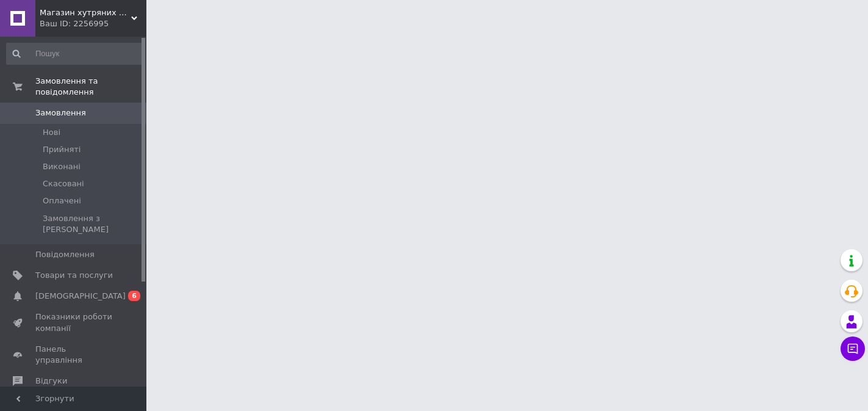 The width and height of the screenshot is (868, 411). Describe the element at coordinates (74, 354) in the screenshot. I see `span: Панель управління` at that location.